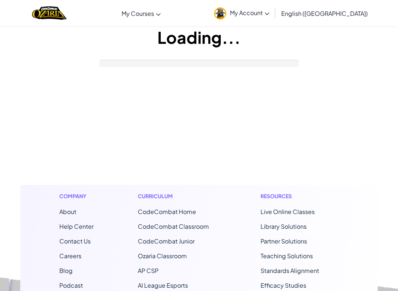 The image size is (398, 291). Describe the element at coordinates (138, 13) in the screenshot. I see `span: My Courses` at that location.